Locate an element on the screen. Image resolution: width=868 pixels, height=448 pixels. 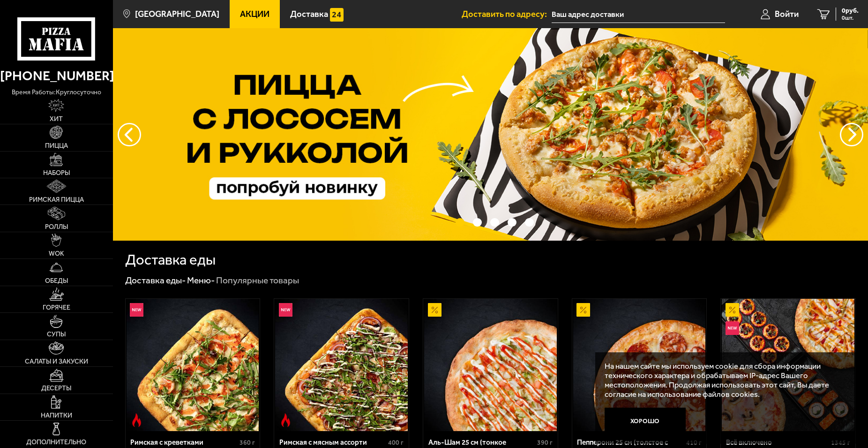
a: НовинкаОстрое блюдоРимская с креветками is located at coordinates (193, 365).